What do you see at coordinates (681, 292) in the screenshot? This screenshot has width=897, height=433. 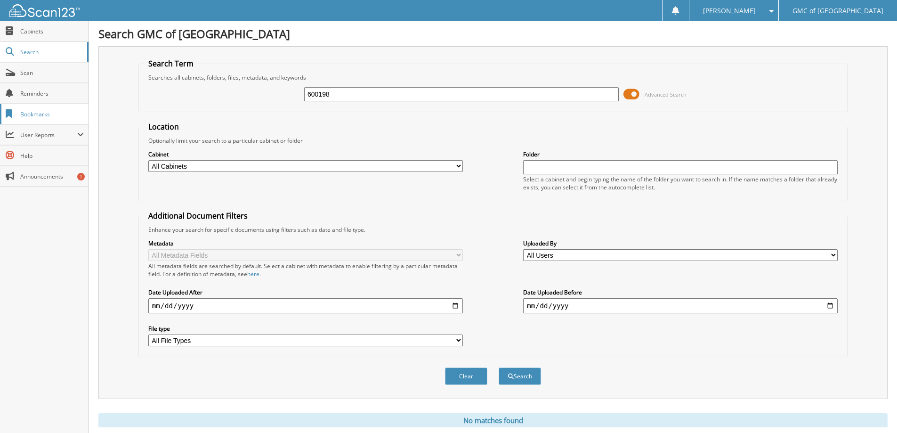 I see `label: Date Uploaded Before` at bounding box center [681, 292].